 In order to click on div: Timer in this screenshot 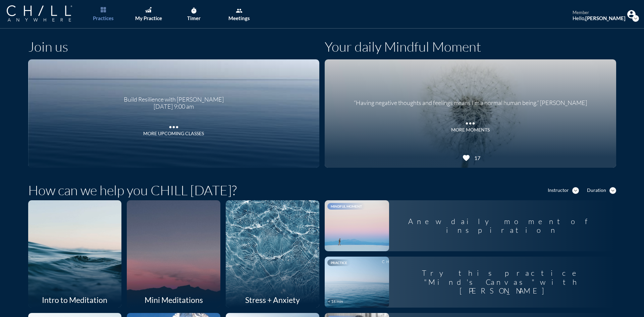, I will do `click(194, 18)`.